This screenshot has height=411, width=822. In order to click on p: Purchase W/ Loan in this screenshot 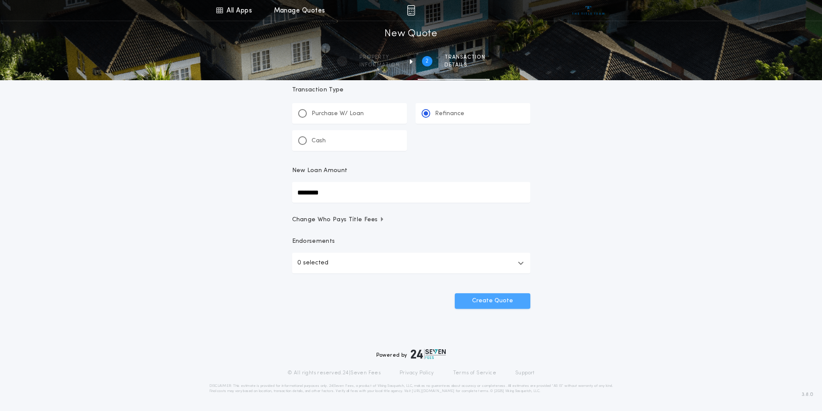, I will do `click(337, 114)`.